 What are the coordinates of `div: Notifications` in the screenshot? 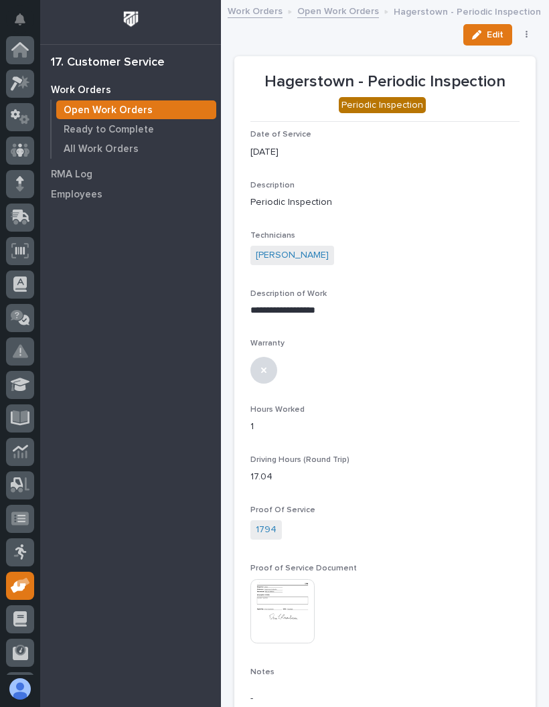 It's located at (25, 24).